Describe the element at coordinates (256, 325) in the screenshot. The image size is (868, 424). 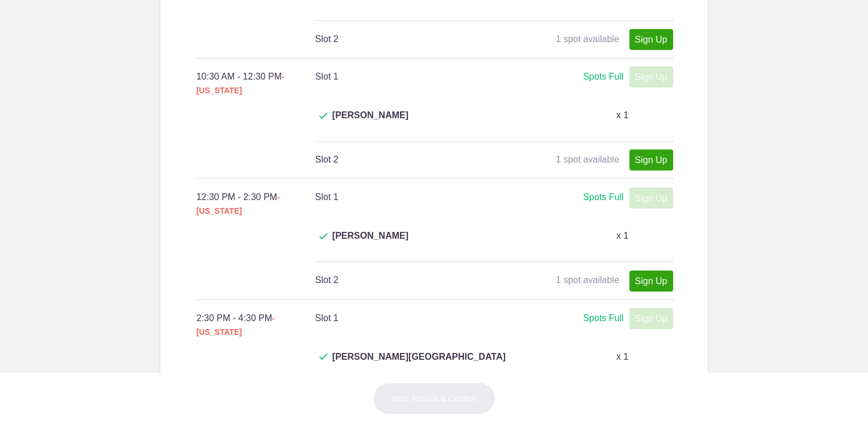
I see `div: 2:30 PM - 4:30 PM` at that location.